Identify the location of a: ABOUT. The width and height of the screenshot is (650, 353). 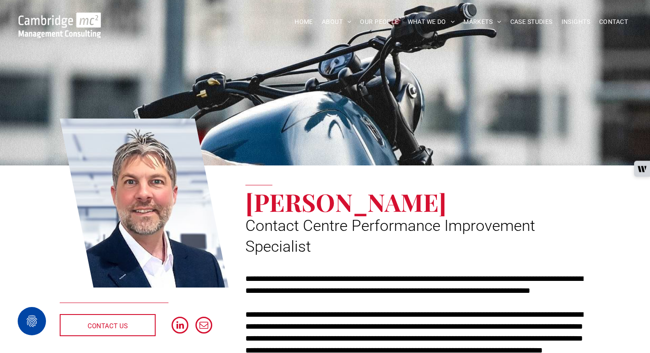
(337, 22).